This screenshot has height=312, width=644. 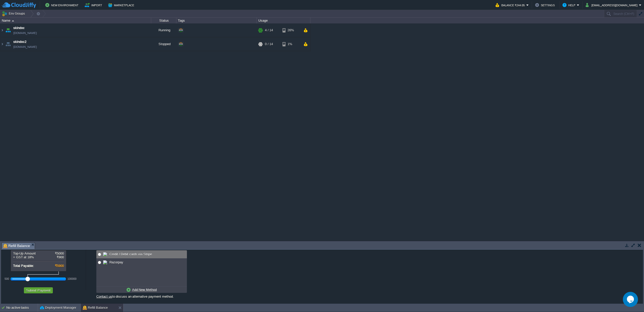 I want to click on a: Add New Method, so click(x=141, y=289).